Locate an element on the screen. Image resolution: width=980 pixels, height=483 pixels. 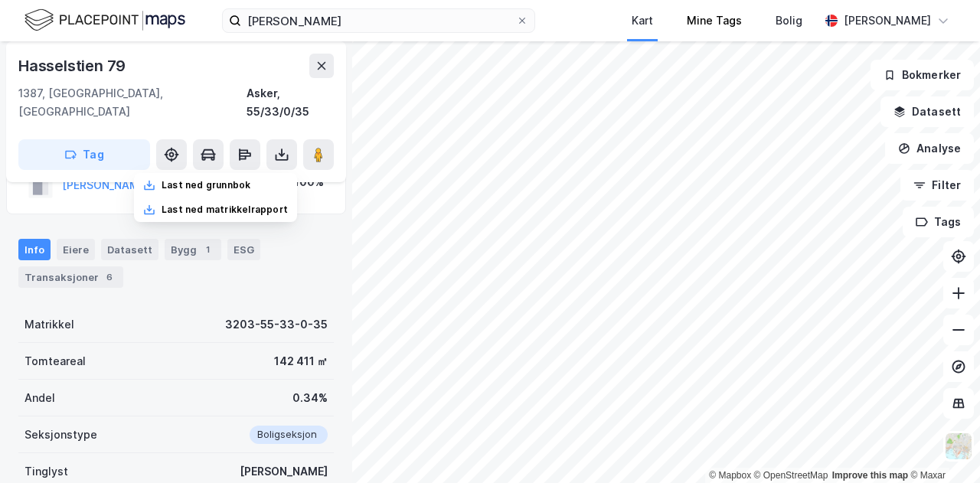
div: Bygg is located at coordinates (193, 250).